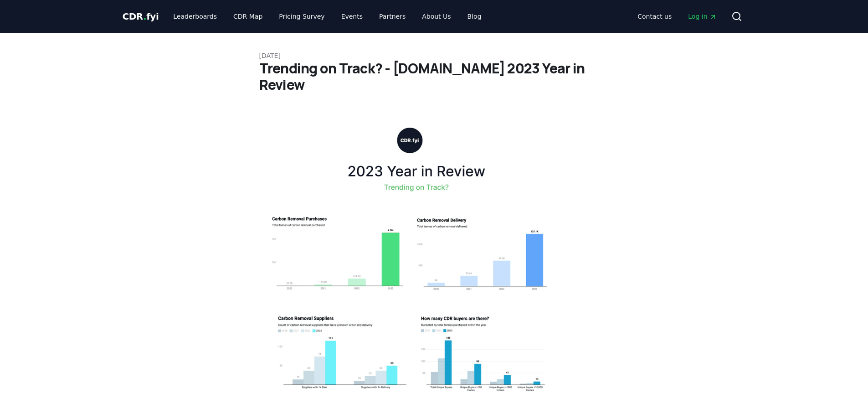 The width and height of the screenshot is (868, 419). Describe the element at coordinates (654, 16) in the screenshot. I see `a: Contact us` at that location.